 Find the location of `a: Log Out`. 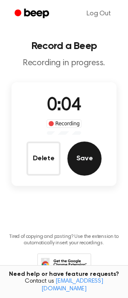

a: Log Out is located at coordinates (98, 14).